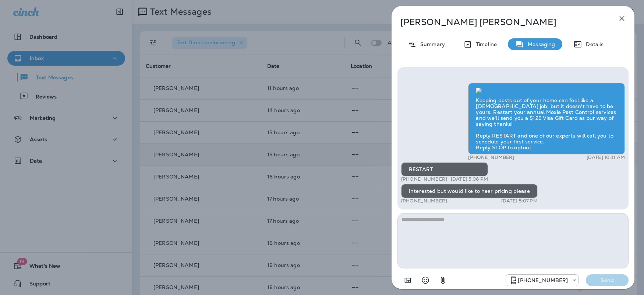 The height and width of the screenshot is (295, 644). I want to click on button: Select an emoji, so click(425, 280).